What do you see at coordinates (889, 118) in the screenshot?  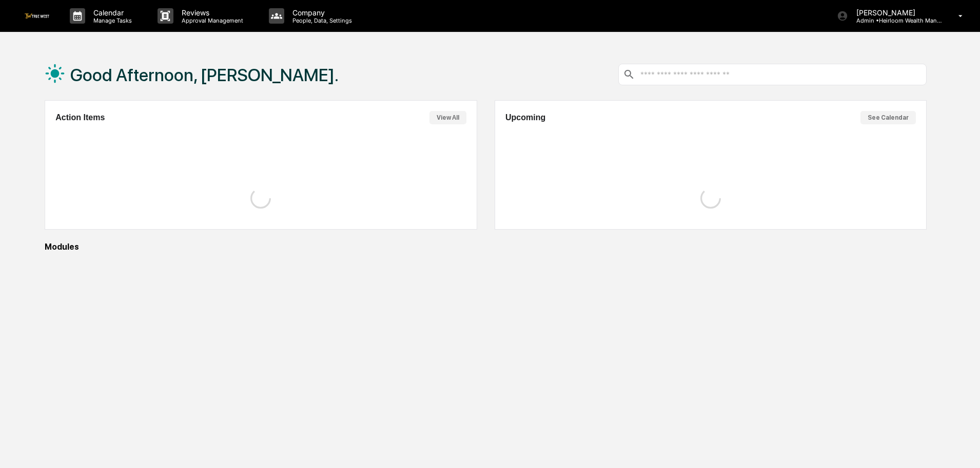 I see `button: See Calendar` at bounding box center [889, 118].